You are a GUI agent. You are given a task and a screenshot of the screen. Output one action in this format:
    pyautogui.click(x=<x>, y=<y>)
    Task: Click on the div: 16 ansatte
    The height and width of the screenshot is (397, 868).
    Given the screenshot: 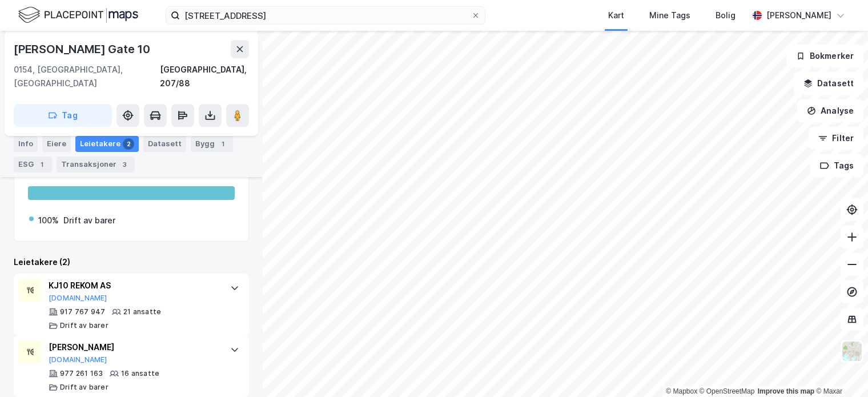 What is the action you would take?
    pyautogui.click(x=140, y=374)
    